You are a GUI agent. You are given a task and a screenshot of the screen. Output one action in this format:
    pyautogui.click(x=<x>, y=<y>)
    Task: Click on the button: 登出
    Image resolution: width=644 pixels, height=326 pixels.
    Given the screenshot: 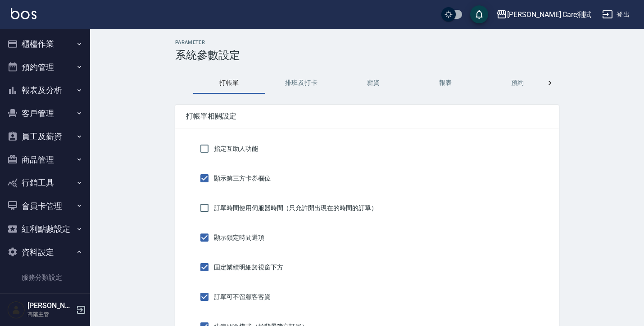 What is the action you would take?
    pyautogui.click(x=616, y=14)
    